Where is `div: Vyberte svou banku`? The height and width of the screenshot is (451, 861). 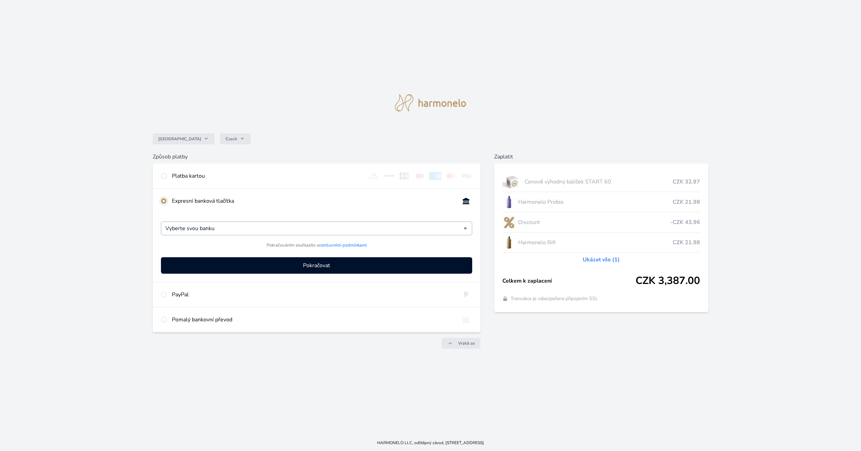
div: Vyberte svou banku is located at coordinates (317, 228).